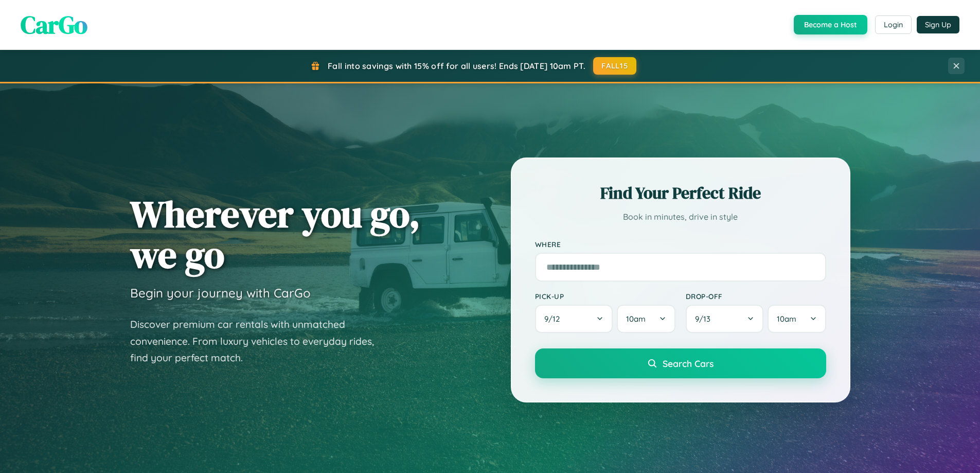 Image resolution: width=980 pixels, height=473 pixels. Describe the element at coordinates (259, 341) in the screenshot. I see `p: Discover premium car rentals with unmatched convenience. From luxury vehicles to everyday rides, ...` at that location.